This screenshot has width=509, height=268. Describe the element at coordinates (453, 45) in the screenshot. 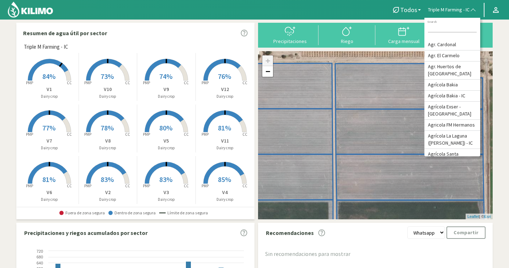

I see `li: Agr. Cardonal` at that location.